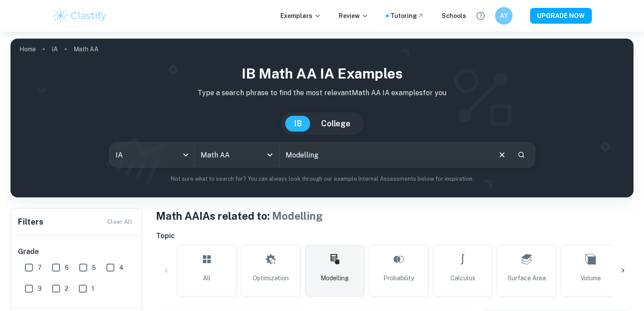 This screenshot has width=644, height=311. I want to click on h1: IB Math AA IA examples, so click(322, 73).